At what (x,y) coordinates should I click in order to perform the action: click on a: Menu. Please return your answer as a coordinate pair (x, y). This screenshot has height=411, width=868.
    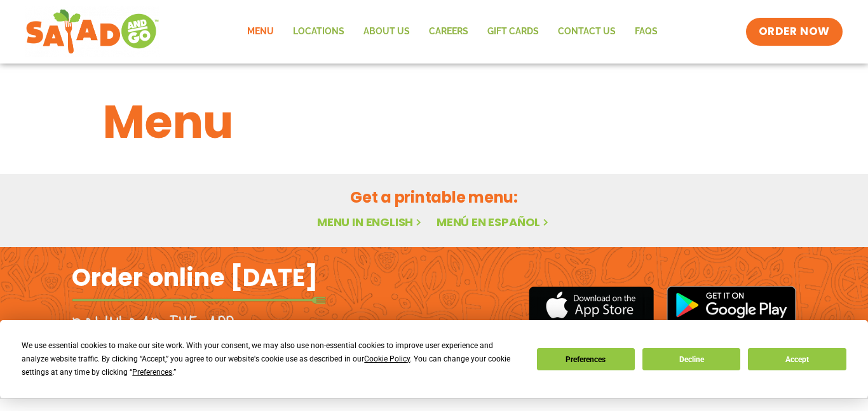
    Looking at the image, I should click on (261, 31).